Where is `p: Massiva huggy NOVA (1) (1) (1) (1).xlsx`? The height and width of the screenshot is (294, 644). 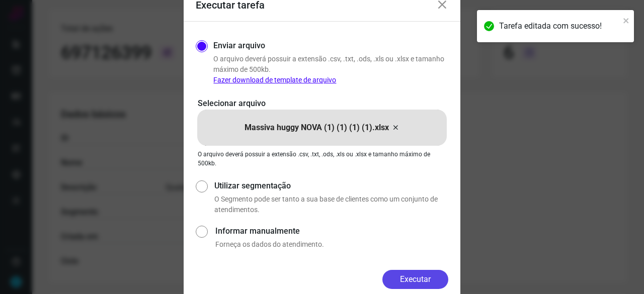 p: Massiva huggy NOVA (1) (1) (1) (1).xlsx is located at coordinates (316, 127).